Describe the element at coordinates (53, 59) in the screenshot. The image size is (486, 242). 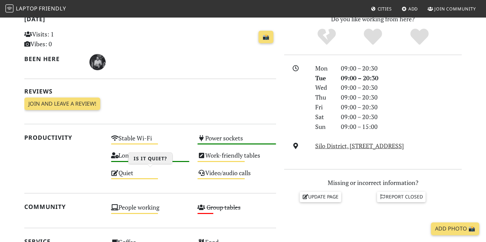
I see `h2: Been here` at that location.